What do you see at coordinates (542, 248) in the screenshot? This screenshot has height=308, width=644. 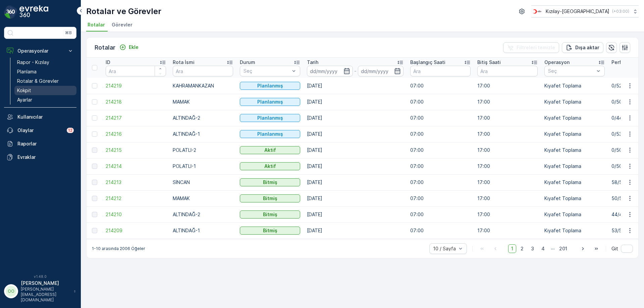 I see `span: 4` at bounding box center [542, 248].